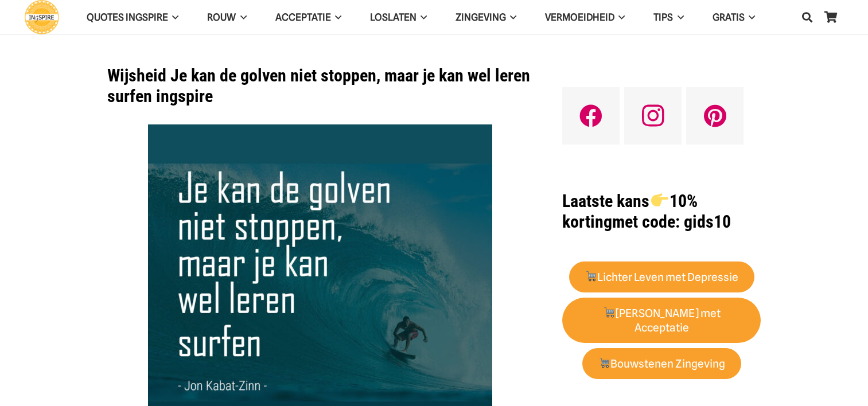  I want to click on span: ROUW Menu, so click(241, 17).